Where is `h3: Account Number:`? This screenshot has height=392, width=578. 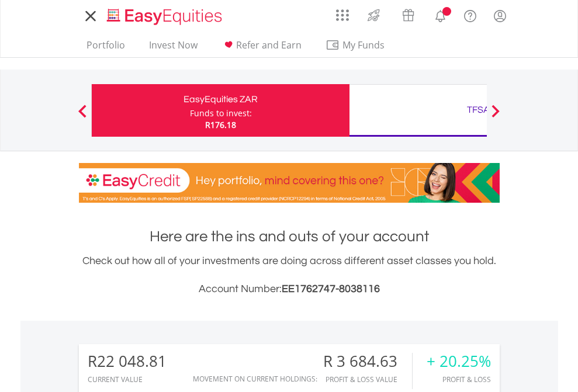 h3: Account Number: is located at coordinates (289, 289).